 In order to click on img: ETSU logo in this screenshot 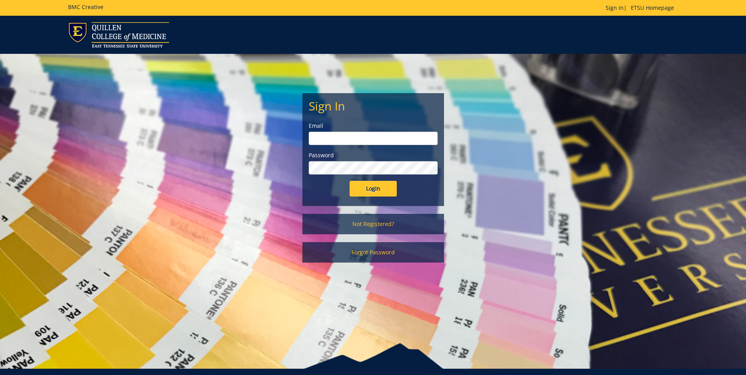, I will do `click(118, 35)`.